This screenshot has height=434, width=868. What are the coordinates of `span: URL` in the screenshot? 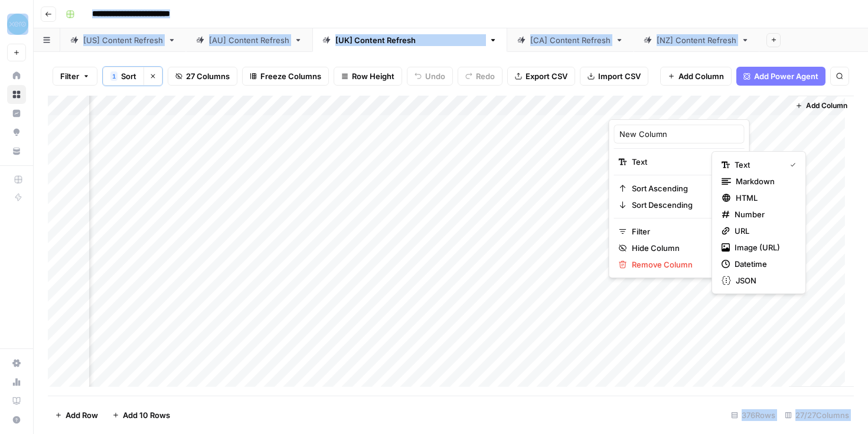 It's located at (763, 231).